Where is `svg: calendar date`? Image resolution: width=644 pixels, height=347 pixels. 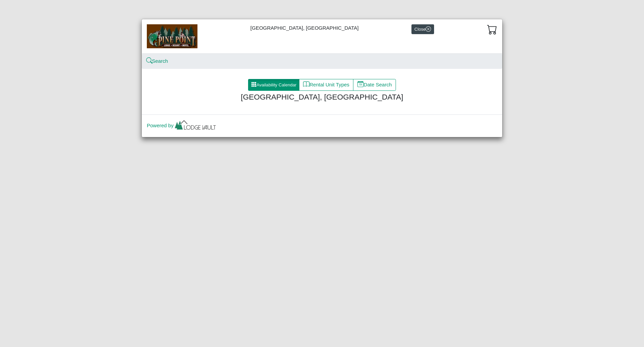
svg: calendar date is located at coordinates (360, 84).